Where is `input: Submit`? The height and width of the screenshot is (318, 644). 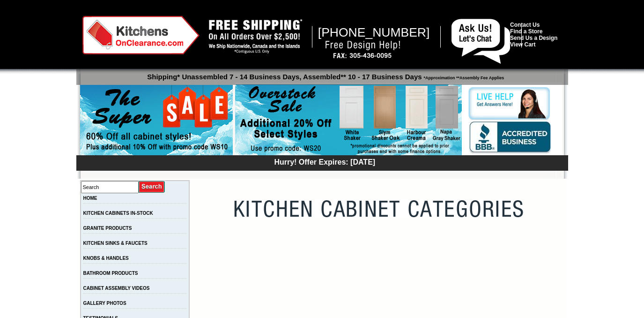
input: Submit is located at coordinates (152, 186).